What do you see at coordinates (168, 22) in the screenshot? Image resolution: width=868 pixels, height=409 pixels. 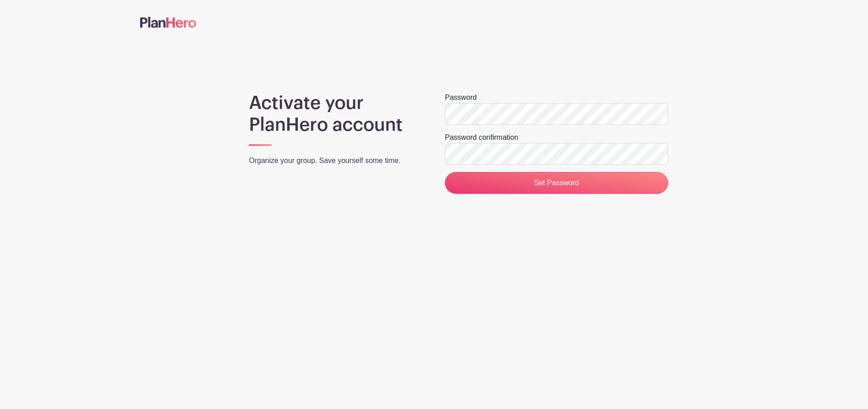 I see `img: logo-507f7623f17ff9eddc593b1ce0a138ce2505c220e1c5a4e2b4648c50719b7d32.svg` at bounding box center [168, 22].